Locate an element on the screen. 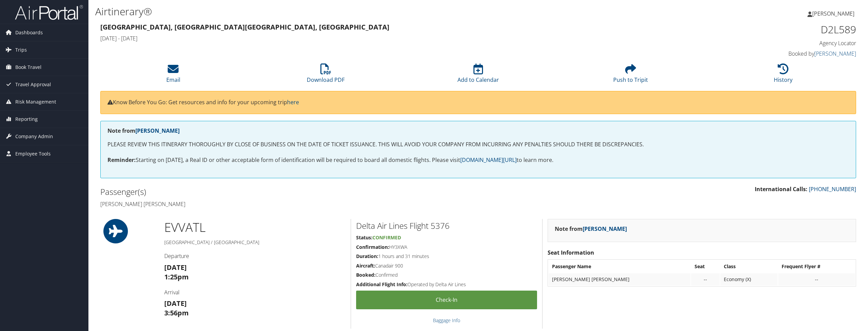 This screenshot has height=331, width=868. a: Baggage Info is located at coordinates (447, 321).